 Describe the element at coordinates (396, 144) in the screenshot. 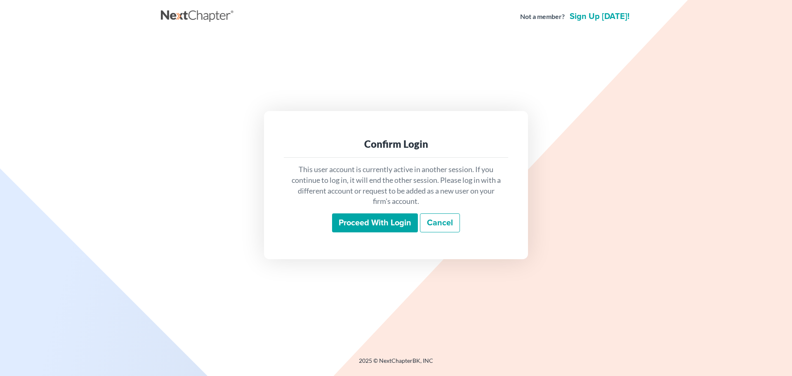

I see `div: Confirm Login` at that location.